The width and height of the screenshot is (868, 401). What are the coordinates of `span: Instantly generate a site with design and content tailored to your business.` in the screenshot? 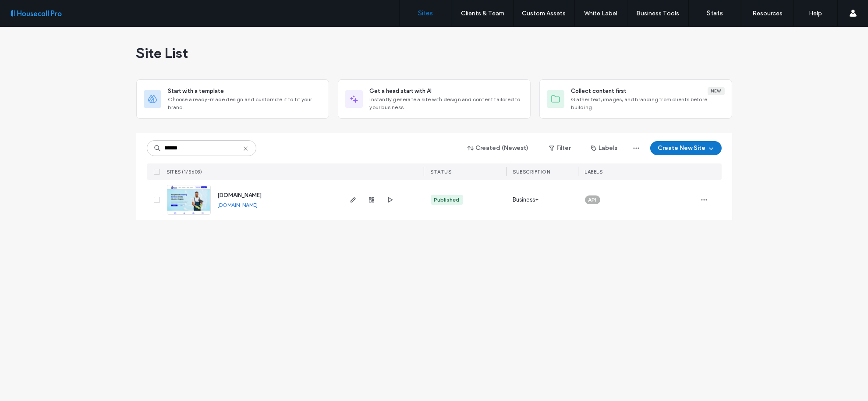 It's located at (447, 104).